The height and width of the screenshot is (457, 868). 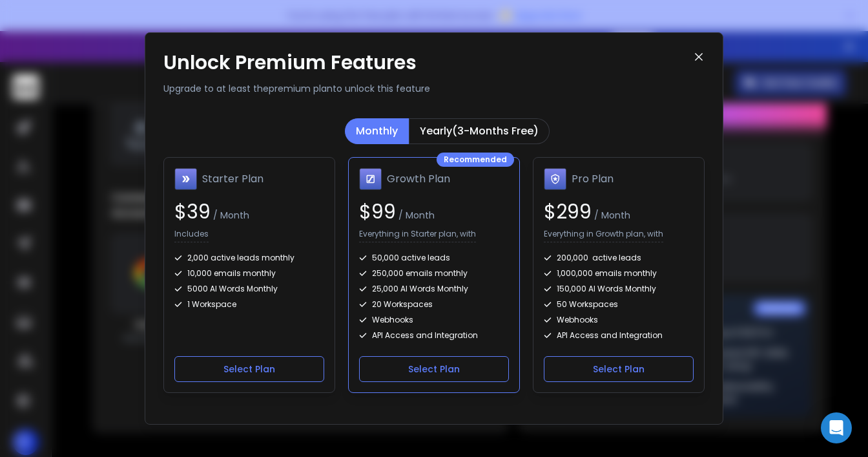 I want to click on div: 200,000 active leads, so click(x=619, y=258).